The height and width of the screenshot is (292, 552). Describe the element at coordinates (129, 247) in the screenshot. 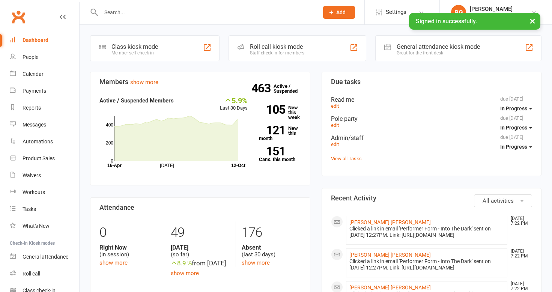

I see `strong: Right Now` at that location.